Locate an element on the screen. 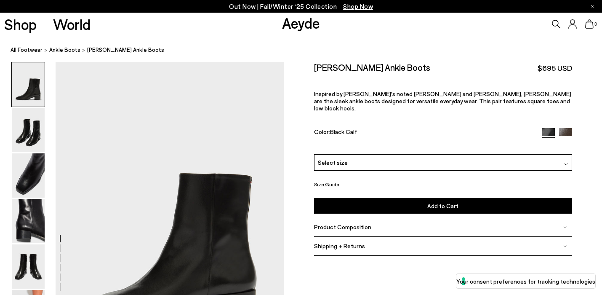  label: Your consent preferences for tracking technologies is located at coordinates (526, 281).